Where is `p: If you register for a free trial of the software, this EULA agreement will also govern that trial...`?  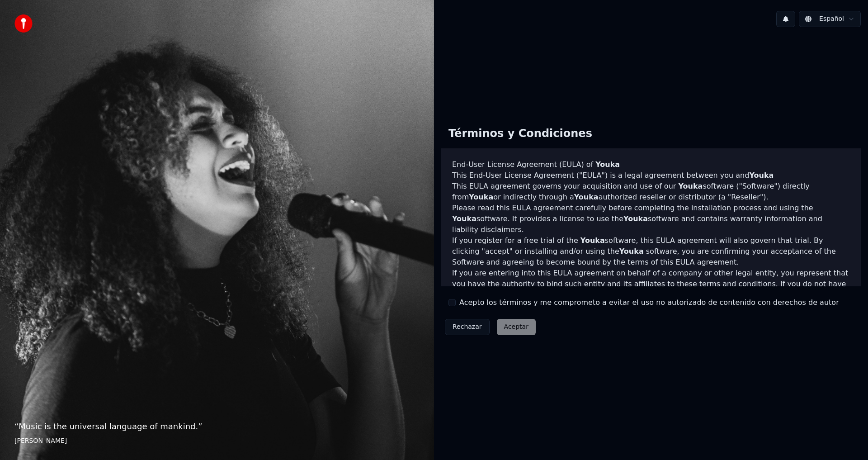 p: If you register for a free trial of the software, this EULA agreement will also govern that trial... is located at coordinates (651, 251).